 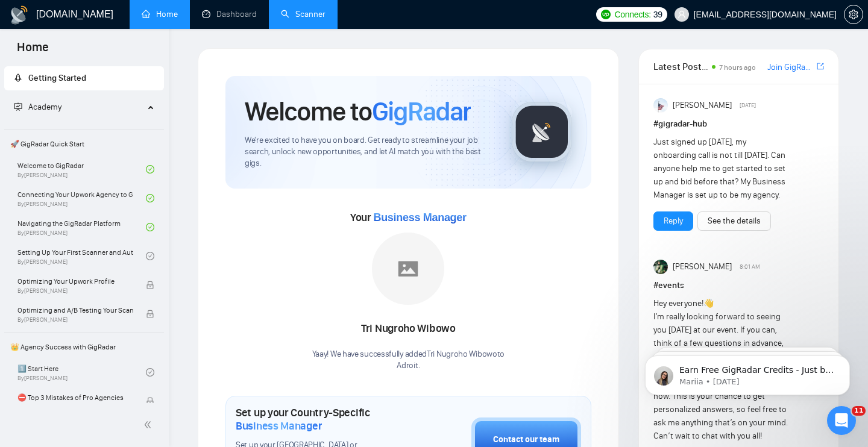 I want to click on a: homeHome, so click(x=160, y=14).